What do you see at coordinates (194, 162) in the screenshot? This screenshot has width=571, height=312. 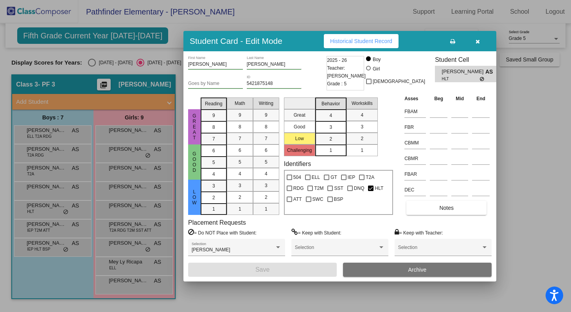 I see `span: Good` at bounding box center [194, 162].